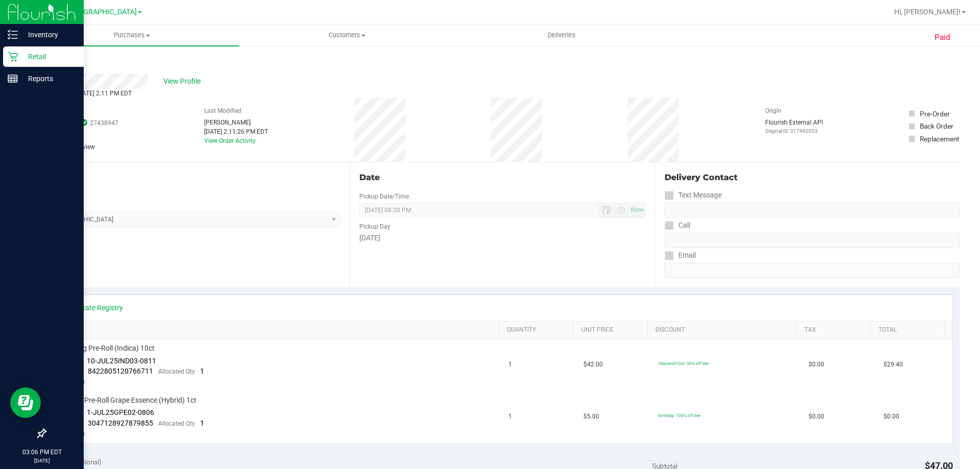 The width and height of the screenshot is (980, 469). I want to click on div: Replacement, so click(940, 139).